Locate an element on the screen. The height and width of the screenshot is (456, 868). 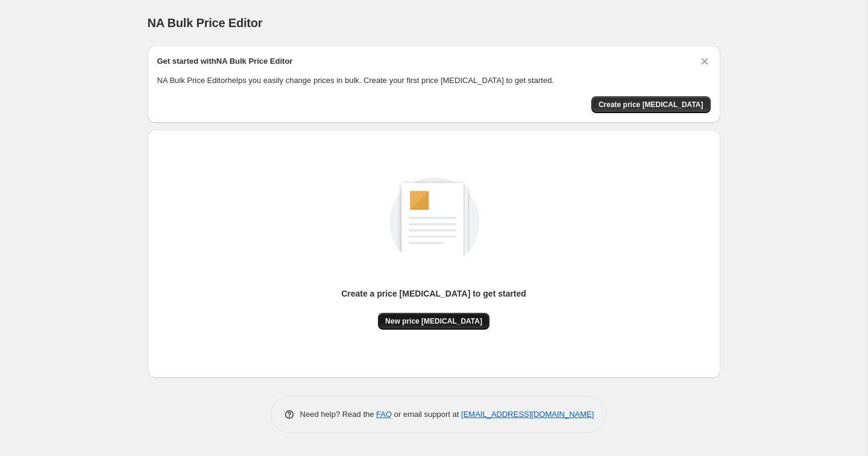
a: FAQ is located at coordinates (384, 414).